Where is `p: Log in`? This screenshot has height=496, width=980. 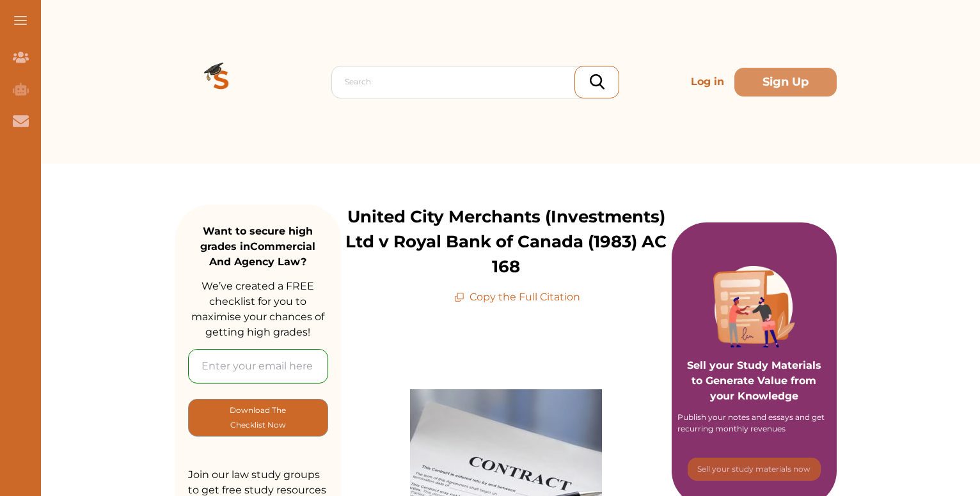
p: Log in is located at coordinates (707, 82).